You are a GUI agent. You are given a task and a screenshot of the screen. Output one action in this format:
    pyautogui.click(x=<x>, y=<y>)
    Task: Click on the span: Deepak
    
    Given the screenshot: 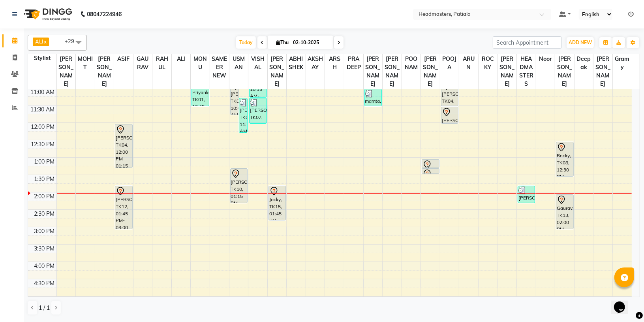 What is the action you would take?
    pyautogui.click(x=583, y=64)
    